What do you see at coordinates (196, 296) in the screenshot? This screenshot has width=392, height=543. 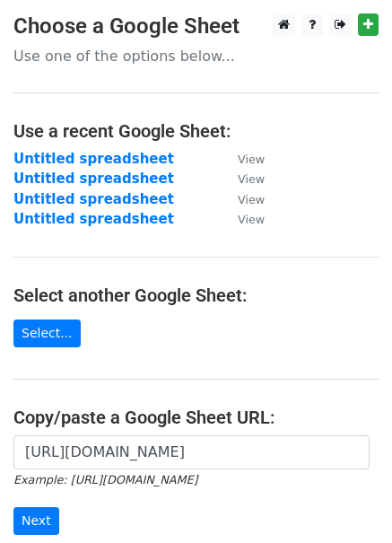 I see `h4: Select another Google Sheet:` at bounding box center [196, 296].